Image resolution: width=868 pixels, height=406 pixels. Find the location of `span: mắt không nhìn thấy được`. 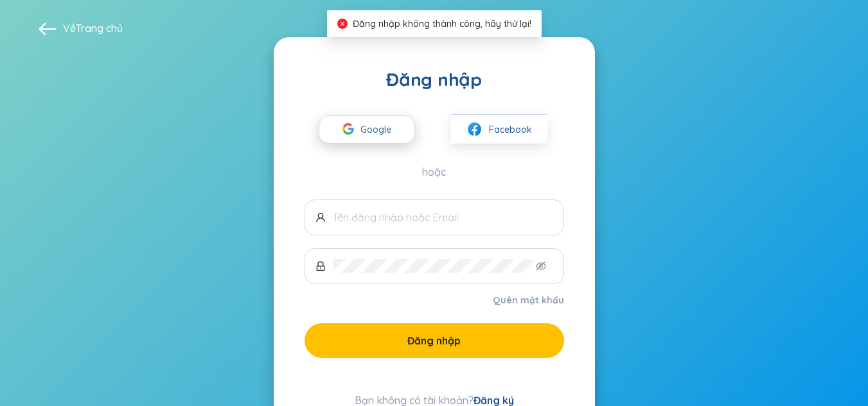

span: mắt không nhìn thấy được is located at coordinates (541, 266).